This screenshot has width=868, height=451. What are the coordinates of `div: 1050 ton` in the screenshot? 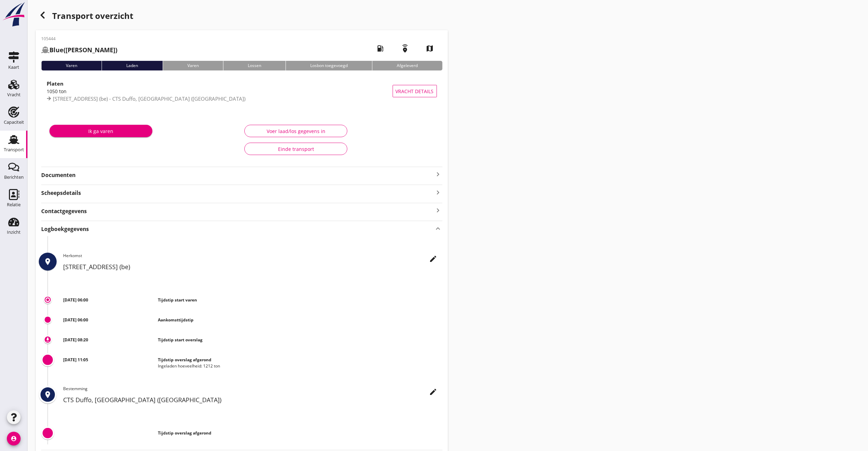 It's located at (220, 91).